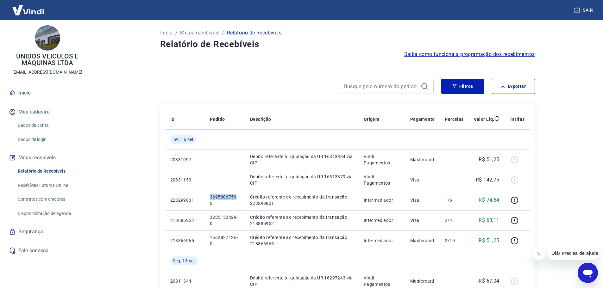 Image resolution: width=603 pixels, height=288 pixels. What do you see at coordinates (302, 221) in the screenshot?
I see `p: Crédito referente ao recebimento da transação 218885952` at bounding box center [302, 221].